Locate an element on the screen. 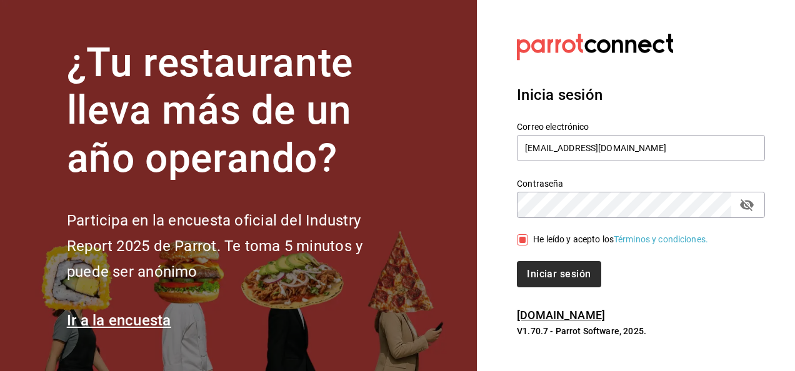 The height and width of the screenshot is (371, 795). a: Términos y condiciones. is located at coordinates (660, 239).